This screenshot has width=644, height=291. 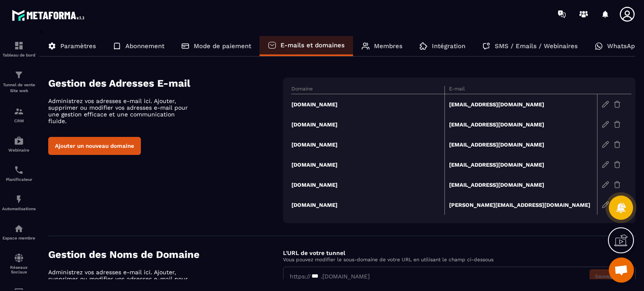 What do you see at coordinates (78, 46) in the screenshot?
I see `p: Paramètres` at bounding box center [78, 46].